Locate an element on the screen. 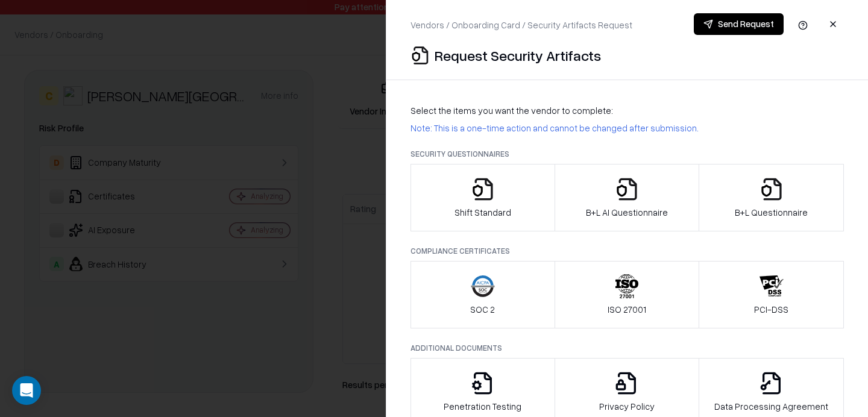 This screenshot has height=417, width=868. p: SOC 2 is located at coordinates (482, 309).